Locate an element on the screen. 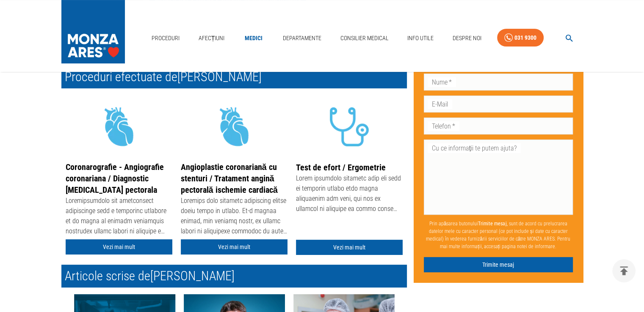 The height and width of the screenshot is (312, 644). div: Lorem ipsumdolo sitametc adip eli sedd ei temporin utlabo etdo magna aliquaenim adm veni, qui nos... is located at coordinates (350, 194).